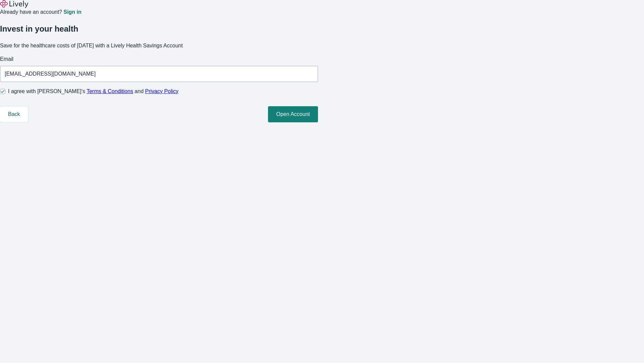  I want to click on div: Sign in, so click(72, 12).